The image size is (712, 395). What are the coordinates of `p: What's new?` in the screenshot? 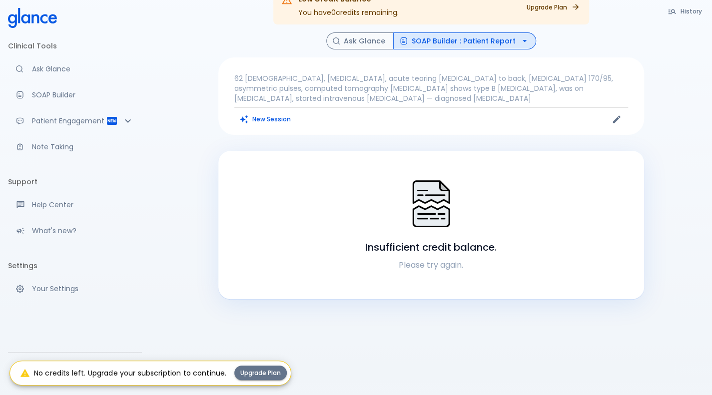 It's located at (83, 231).